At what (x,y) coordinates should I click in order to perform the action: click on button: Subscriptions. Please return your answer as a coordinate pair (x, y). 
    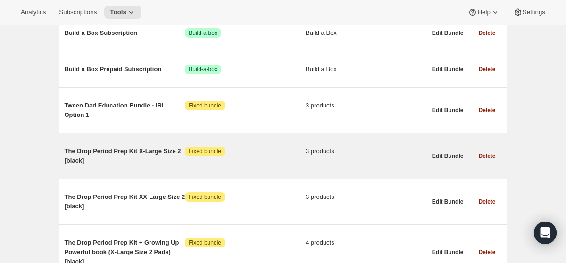
    Looking at the image, I should click on (78, 12).